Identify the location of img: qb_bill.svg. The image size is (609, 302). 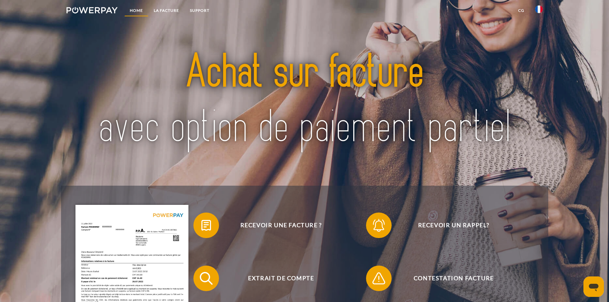
(206, 225).